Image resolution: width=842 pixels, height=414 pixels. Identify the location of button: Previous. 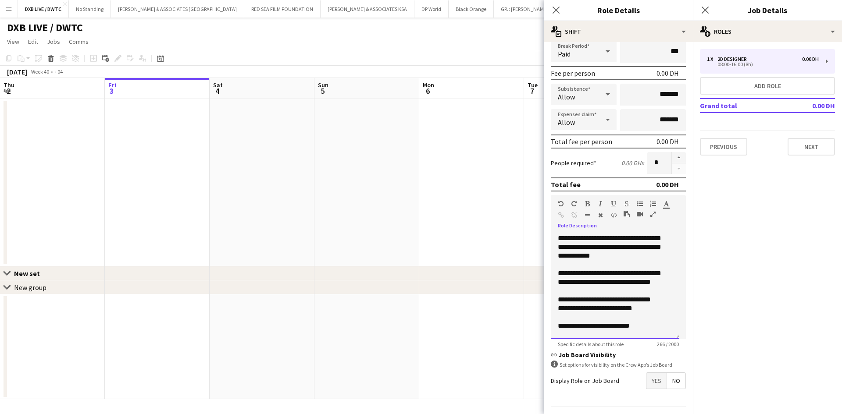
(723, 147).